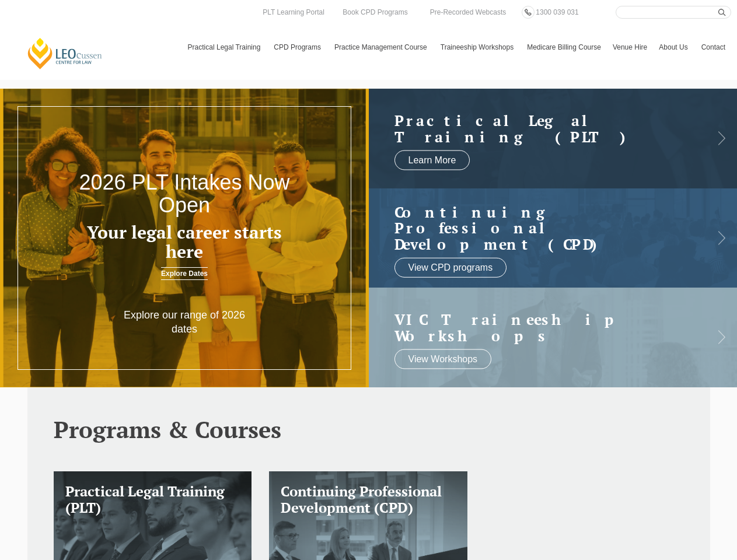  Describe the element at coordinates (468, 12) in the screenshot. I see `a: Pre-Recorded Webcasts` at that location.